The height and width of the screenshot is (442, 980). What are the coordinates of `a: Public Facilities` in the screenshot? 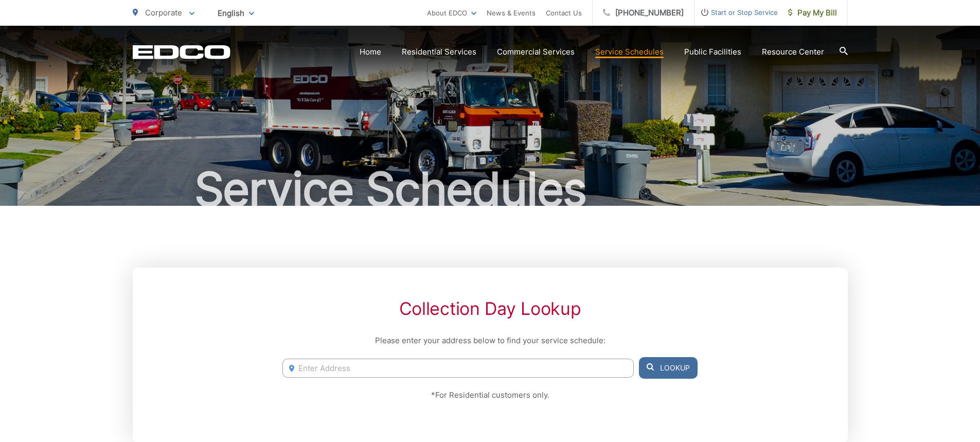 It's located at (713, 52).